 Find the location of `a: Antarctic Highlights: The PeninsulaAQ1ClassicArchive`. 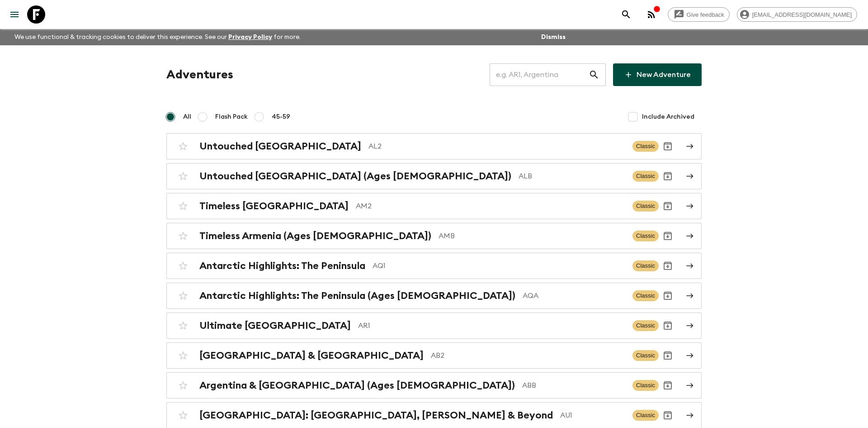

a: Antarctic Highlights: The PeninsulaAQ1ClassicArchive is located at coordinates (434, 266).